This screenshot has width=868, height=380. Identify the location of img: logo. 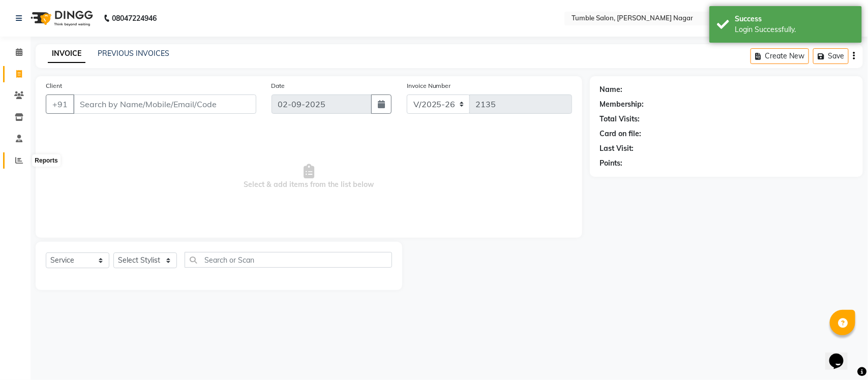
(61, 18).